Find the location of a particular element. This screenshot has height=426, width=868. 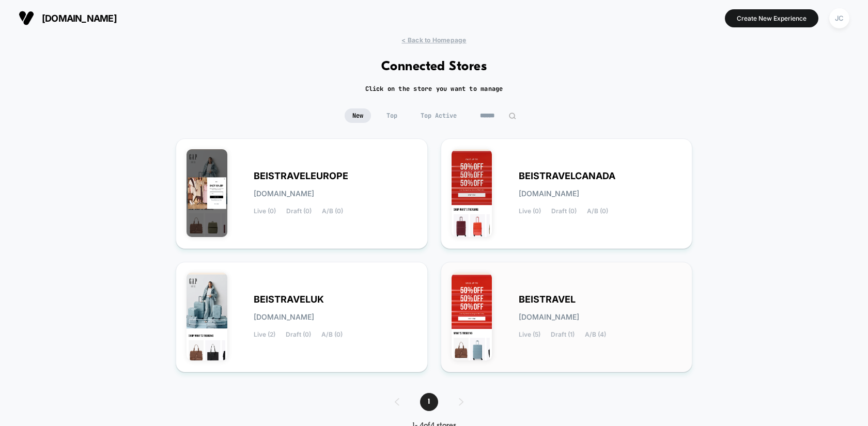

span: < Back to Homepage is located at coordinates (434, 40).